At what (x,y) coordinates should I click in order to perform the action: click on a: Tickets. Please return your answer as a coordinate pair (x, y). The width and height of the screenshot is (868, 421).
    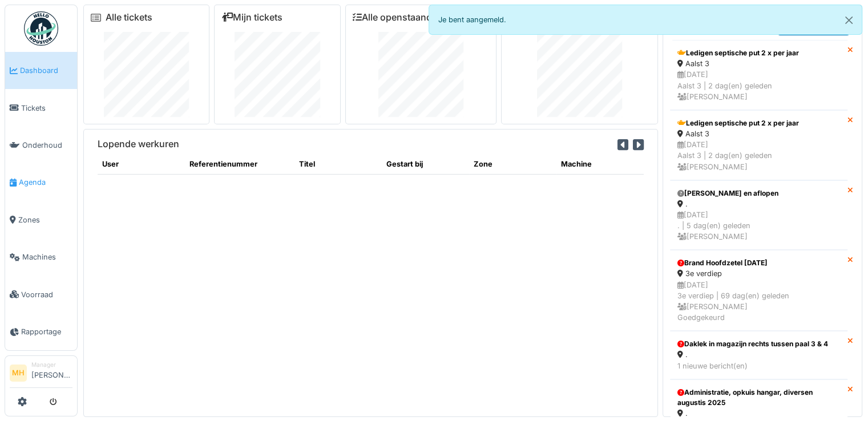
    Looking at the image, I should click on (41, 108).